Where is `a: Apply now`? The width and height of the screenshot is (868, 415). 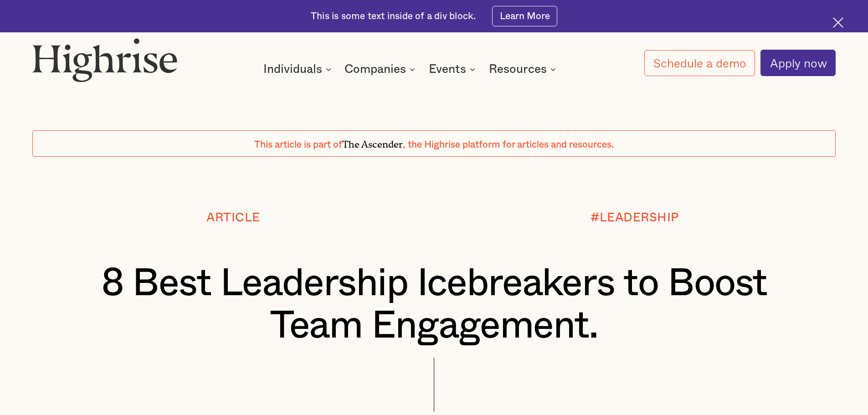 a: Apply now is located at coordinates (797, 63).